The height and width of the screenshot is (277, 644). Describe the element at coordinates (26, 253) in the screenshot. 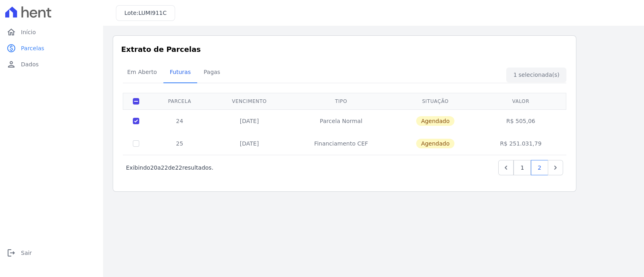

I see `span: Sair` at that location.